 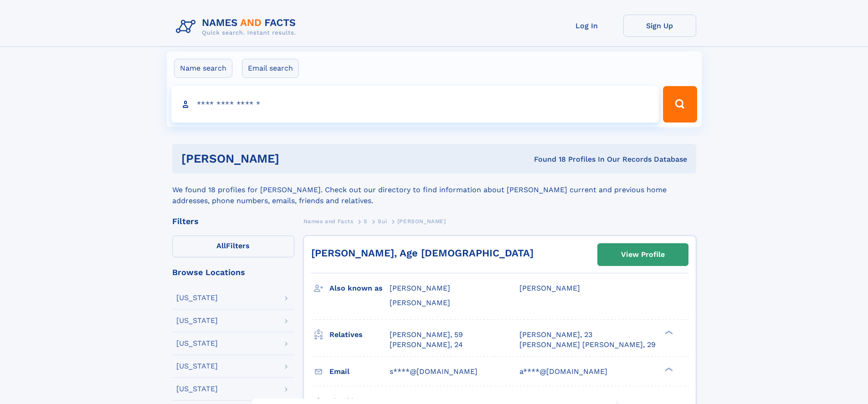 What do you see at coordinates (233, 247) in the screenshot?
I see `label: Filters` at bounding box center [233, 247].